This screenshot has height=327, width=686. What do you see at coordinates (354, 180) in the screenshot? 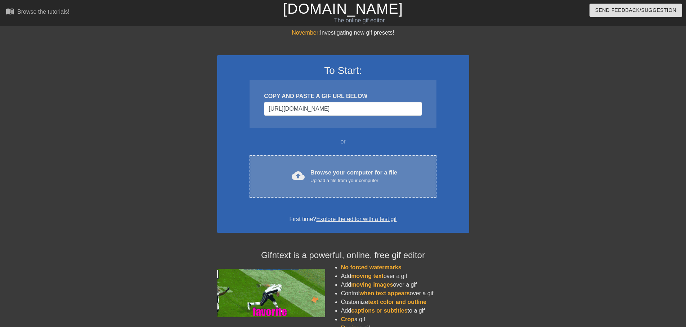
I see `div: Upload a file from your computer` at bounding box center [354, 180].